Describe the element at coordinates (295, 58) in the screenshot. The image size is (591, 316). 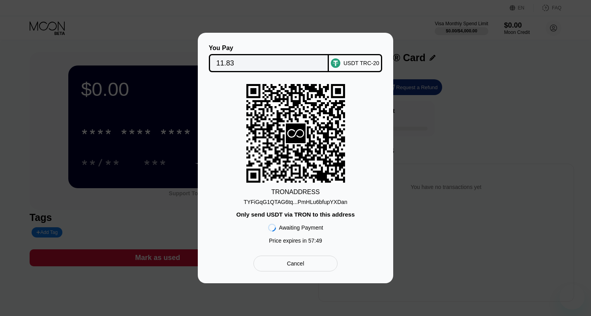
I see `div: You PayUSDT TRC-20` at that location.